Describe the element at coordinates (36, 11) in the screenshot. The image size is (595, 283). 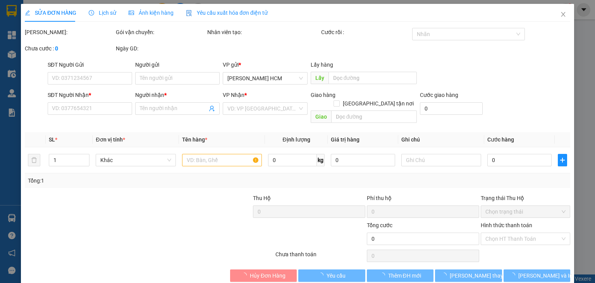
I see `b: Cô Hai` at that location.